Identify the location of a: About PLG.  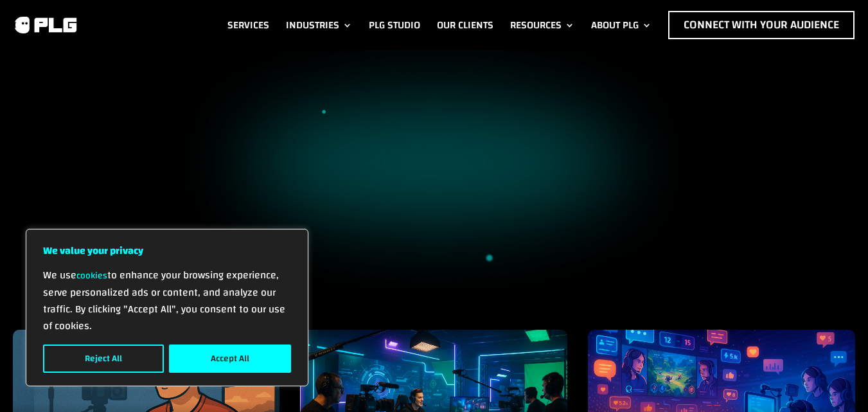
(622, 25).